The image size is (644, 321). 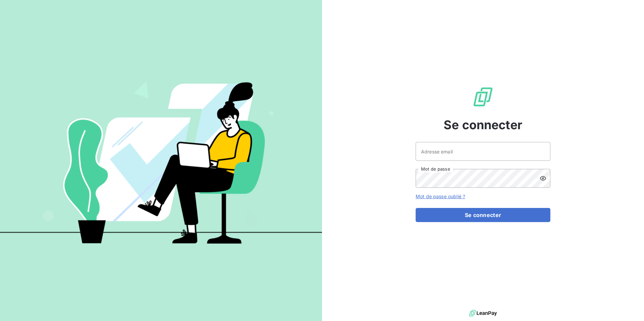 I want to click on a: Mot de passe oublié ?, so click(x=440, y=196).